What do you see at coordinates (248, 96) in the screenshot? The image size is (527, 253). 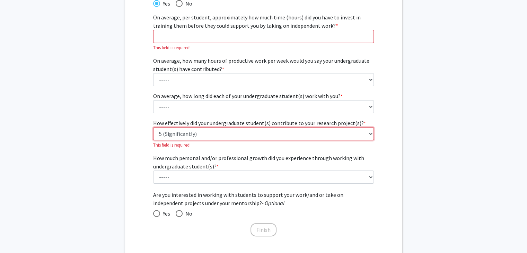 I see `label: On average, how long did each of your undergraduate student(s) work with you?` at bounding box center [248, 96].